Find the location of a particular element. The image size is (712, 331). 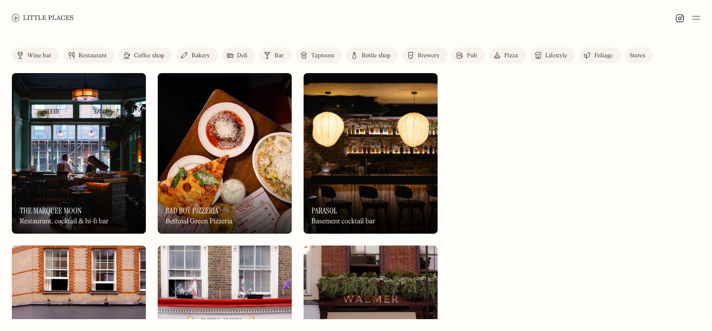

a: Foliage is located at coordinates (600, 55).